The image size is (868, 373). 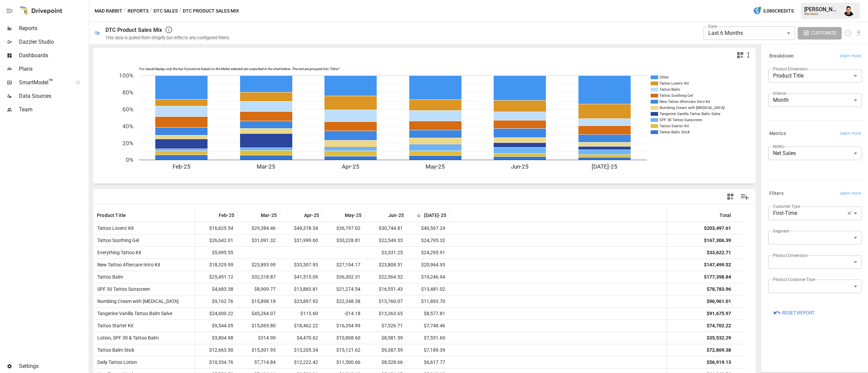 I want to click on span: SPF 30 Tattoo Sunscreen, so click(x=122, y=290).